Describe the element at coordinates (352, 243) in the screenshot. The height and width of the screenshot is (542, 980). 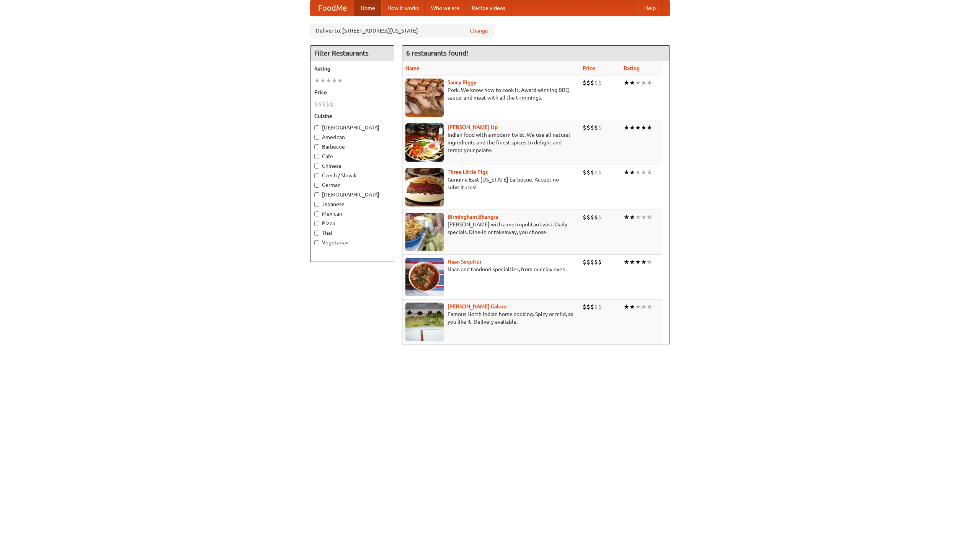
I see `label: Vegetarian` at that location.